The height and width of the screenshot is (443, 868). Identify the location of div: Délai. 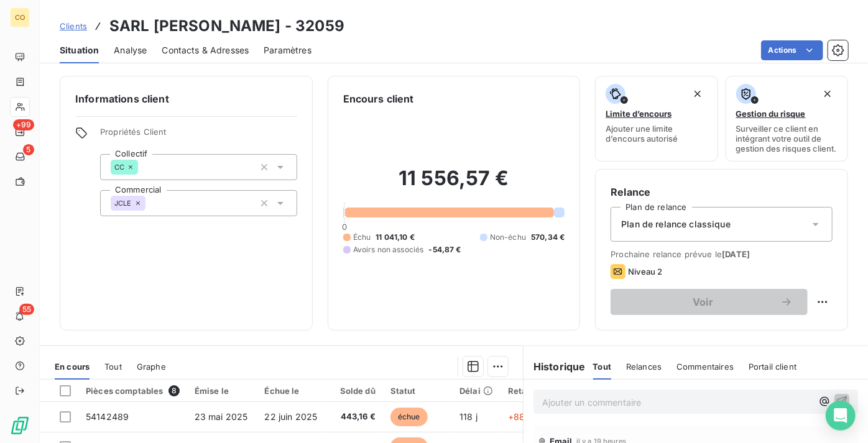
(476, 391).